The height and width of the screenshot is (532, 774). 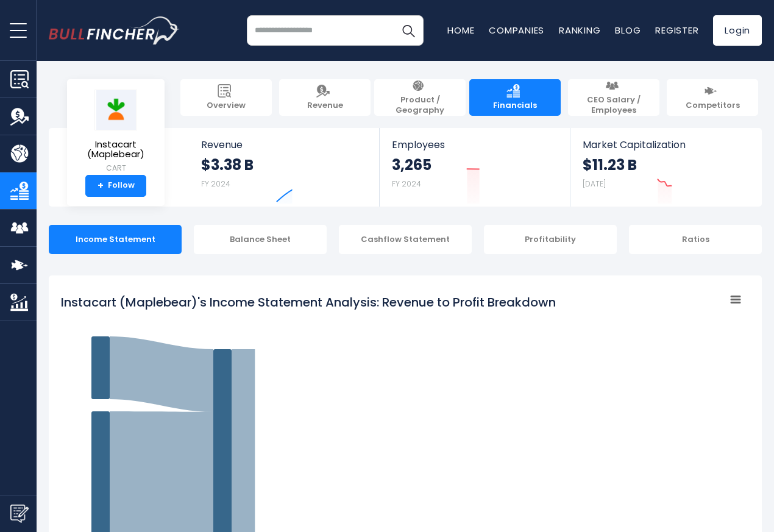 What do you see at coordinates (515, 97) in the screenshot?
I see `a: Financials` at bounding box center [515, 97].